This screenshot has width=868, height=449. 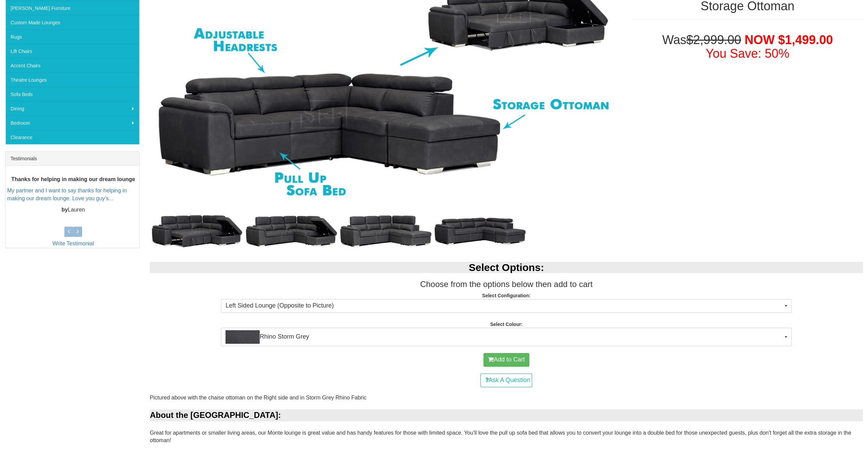 What do you see at coordinates (72, 51) in the screenshot?
I see `a: Lift Chairs` at bounding box center [72, 51].